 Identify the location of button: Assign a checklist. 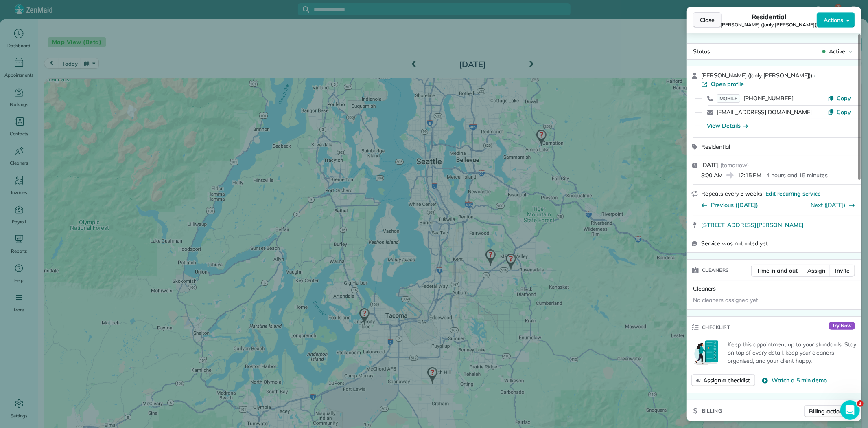
(723, 379).